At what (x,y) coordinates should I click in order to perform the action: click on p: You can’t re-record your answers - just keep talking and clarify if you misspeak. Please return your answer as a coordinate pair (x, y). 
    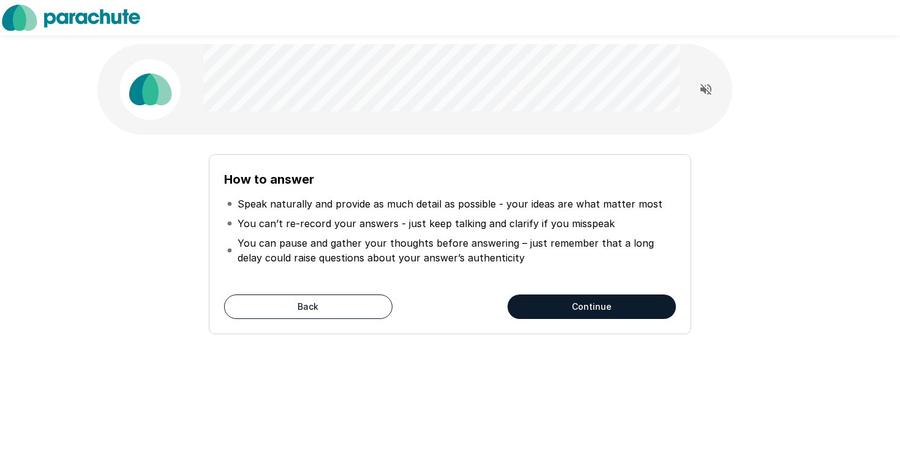
    Looking at the image, I should click on (426, 224).